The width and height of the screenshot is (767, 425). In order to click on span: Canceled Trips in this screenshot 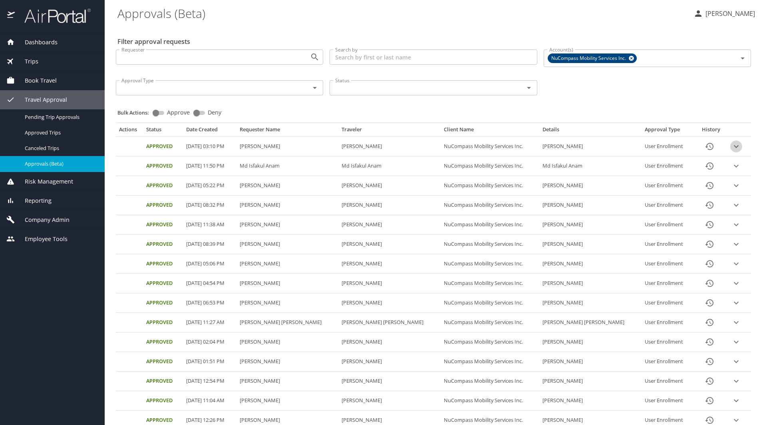, I will do `click(60, 148)`.